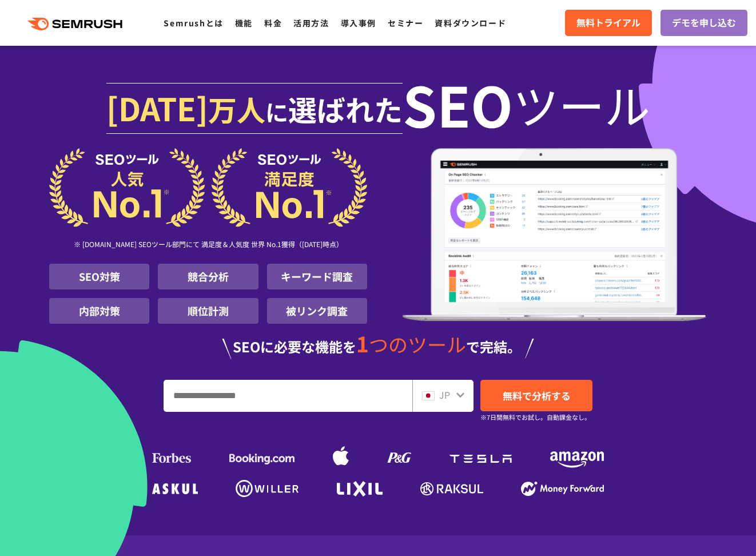  I want to click on a: 導入事例, so click(359, 23).